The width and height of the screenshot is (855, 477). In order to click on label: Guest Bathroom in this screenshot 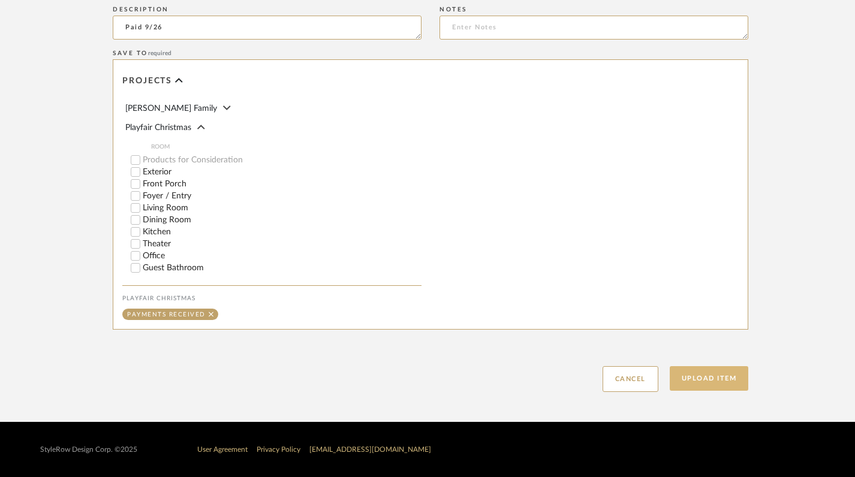, I will do `click(282, 268)`.